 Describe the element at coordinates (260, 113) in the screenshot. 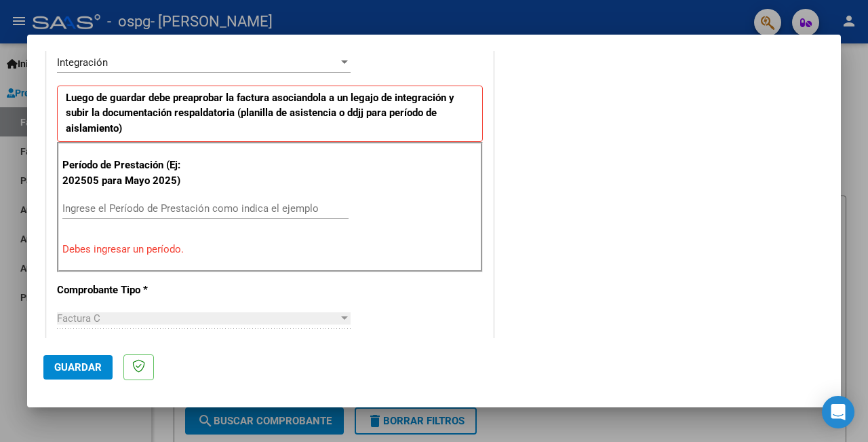

I see `strong: Luego de guardar debe preaprobar la factura asociandola a un legajo de integración y subir la doc...` at that location.